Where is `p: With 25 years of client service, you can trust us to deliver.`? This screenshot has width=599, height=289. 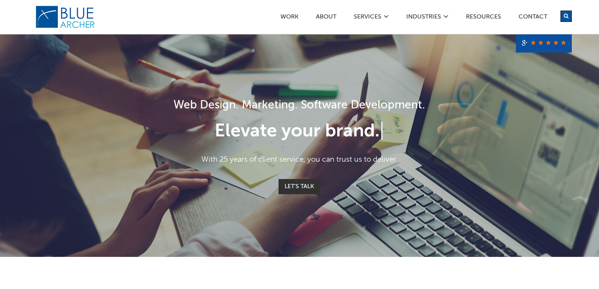
p: With 25 years of client service, you can trust us to deliver. is located at coordinates (300, 160).